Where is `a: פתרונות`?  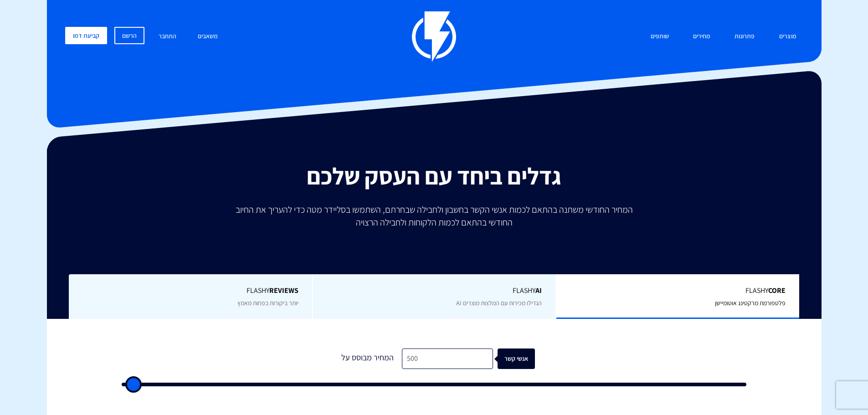
a: פתרונות is located at coordinates (745, 37).